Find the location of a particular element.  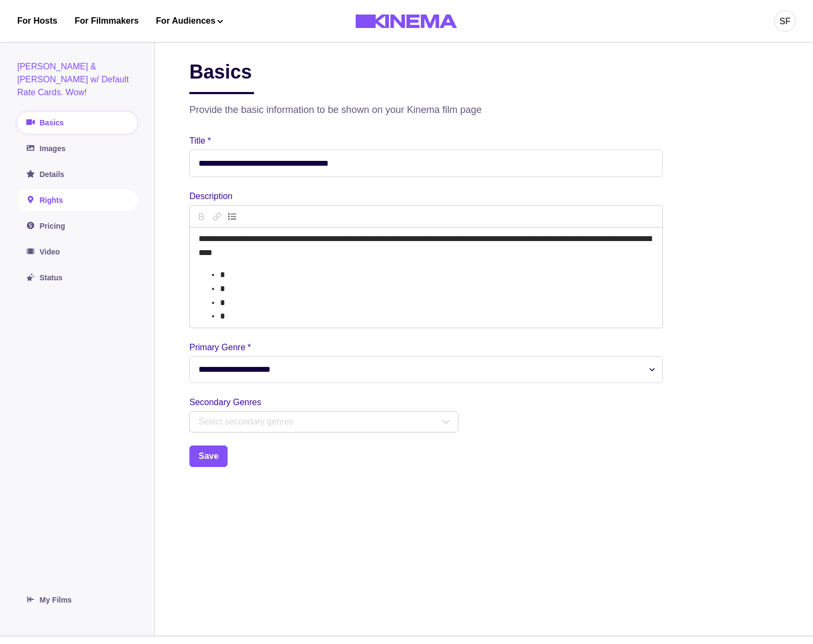

a: Basics is located at coordinates (77, 123).